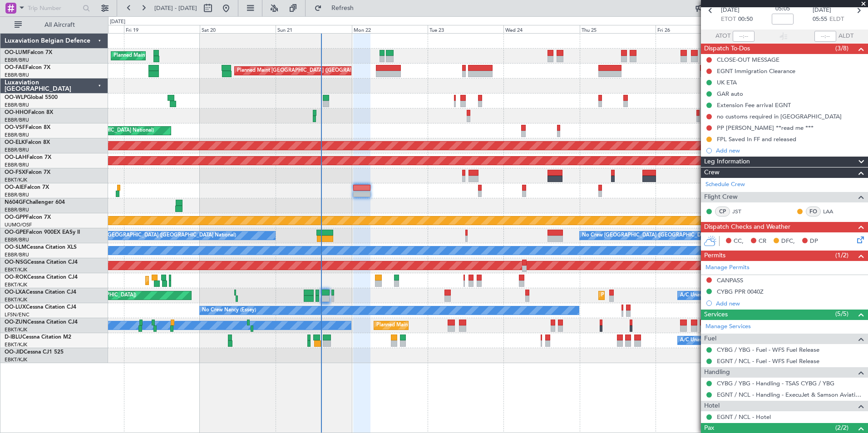  I want to click on a: EGNT / NCL - Hotel, so click(744, 417).